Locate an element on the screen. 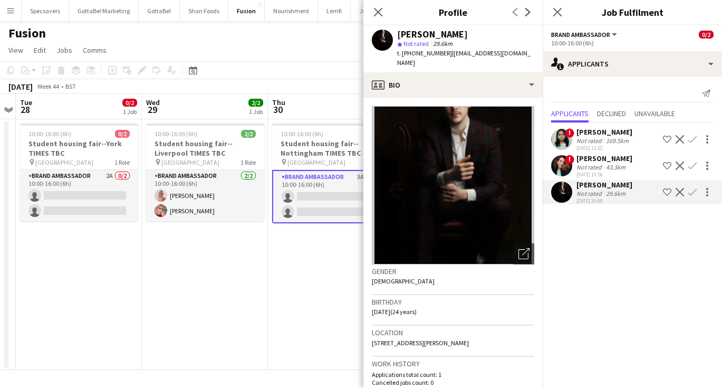 This screenshot has width=722, height=388. h3: Work history is located at coordinates (453, 363).